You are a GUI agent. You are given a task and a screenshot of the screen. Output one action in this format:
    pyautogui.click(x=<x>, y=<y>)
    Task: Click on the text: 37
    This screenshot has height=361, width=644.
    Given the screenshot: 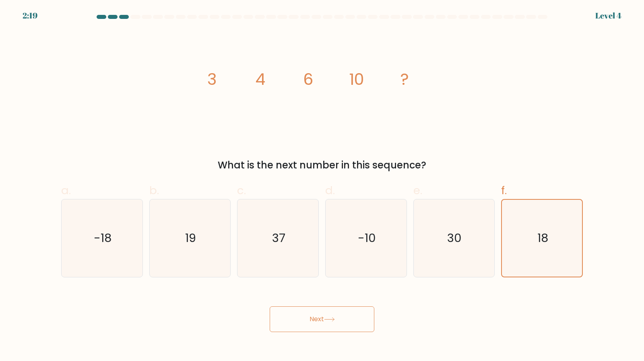 What is the action you would take?
    pyautogui.click(x=278, y=238)
    